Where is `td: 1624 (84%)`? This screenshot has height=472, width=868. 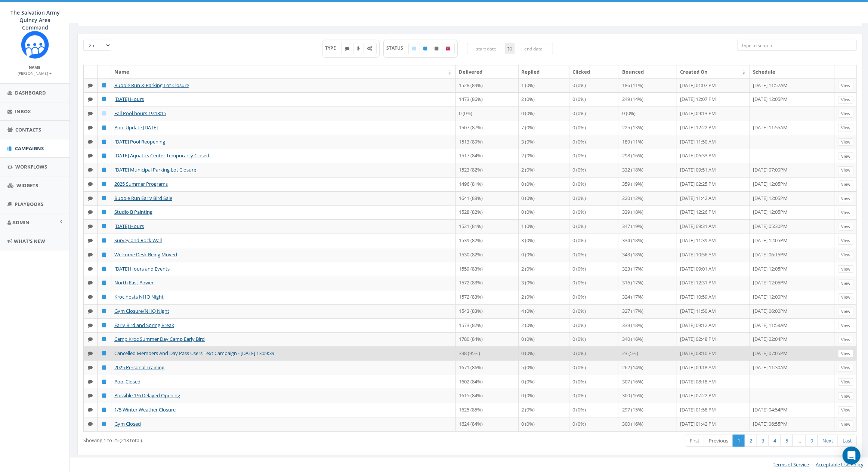 td: 1624 (84%) is located at coordinates (487, 424).